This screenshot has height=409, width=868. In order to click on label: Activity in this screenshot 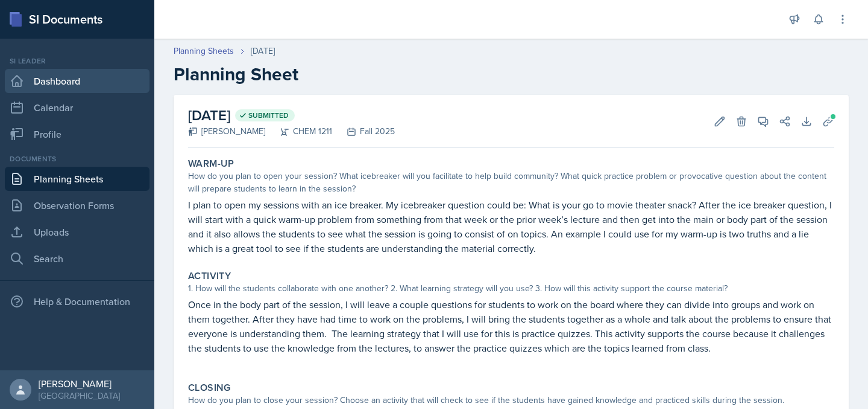, I will do `click(209, 275)`.